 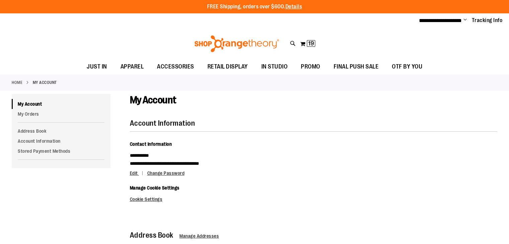 What do you see at coordinates (61, 151) in the screenshot?
I see `a: Stored Payment Methods` at bounding box center [61, 151].